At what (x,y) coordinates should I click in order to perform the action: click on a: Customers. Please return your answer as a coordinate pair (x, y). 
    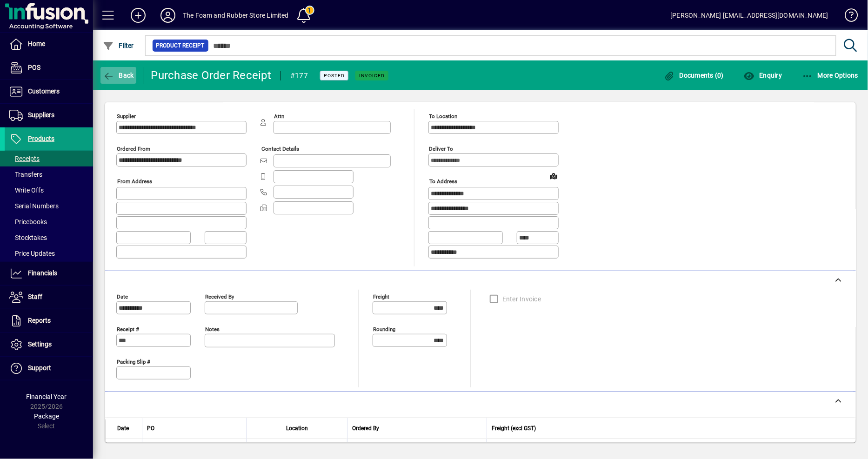
    Looking at the image, I should click on (49, 92).